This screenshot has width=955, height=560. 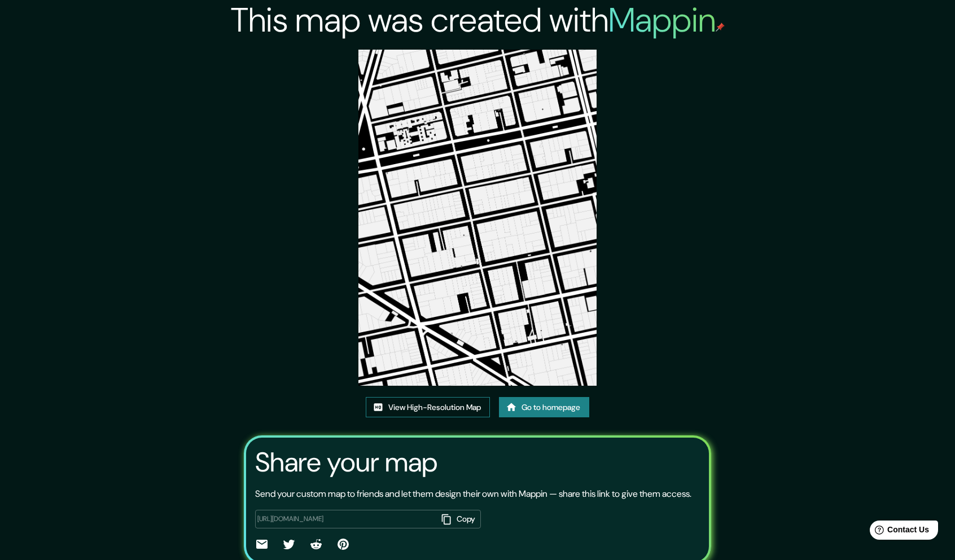 I want to click on h3: Share your map, so click(x=346, y=463).